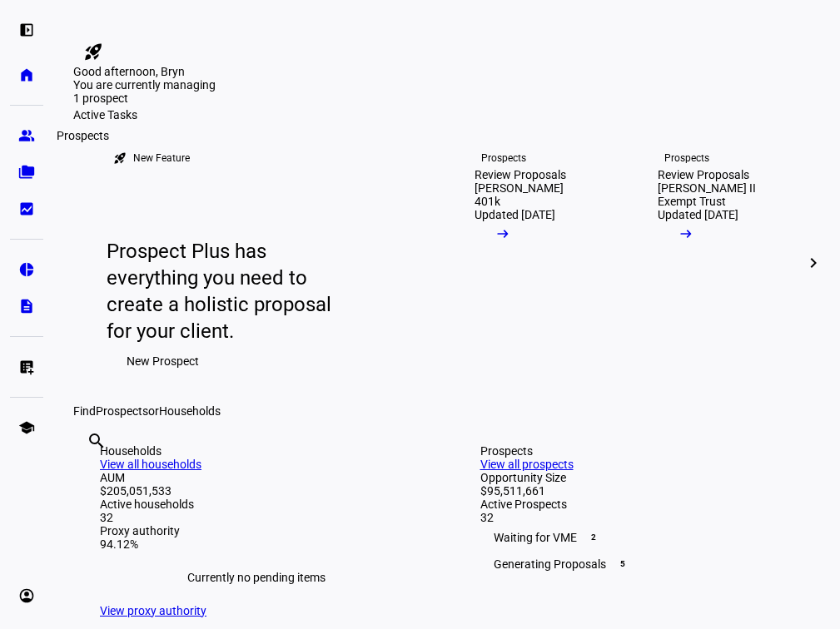  What do you see at coordinates (150, 464) in the screenshot?
I see `a: View all households` at bounding box center [150, 464].